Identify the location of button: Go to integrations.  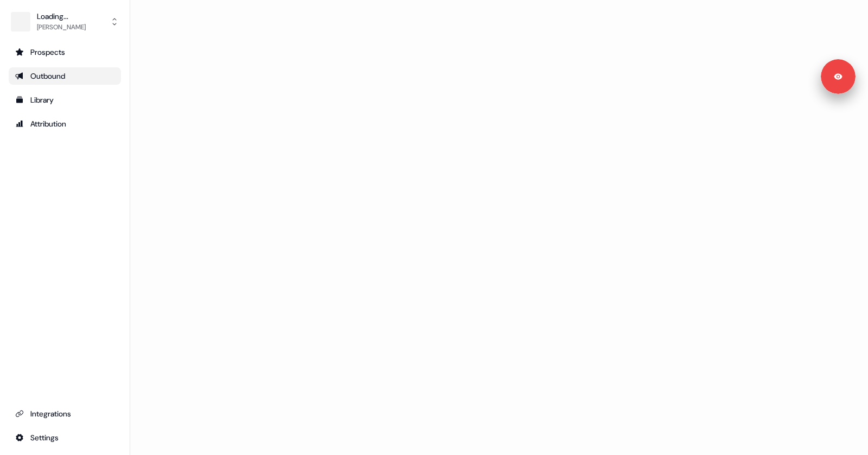
(64, 438).